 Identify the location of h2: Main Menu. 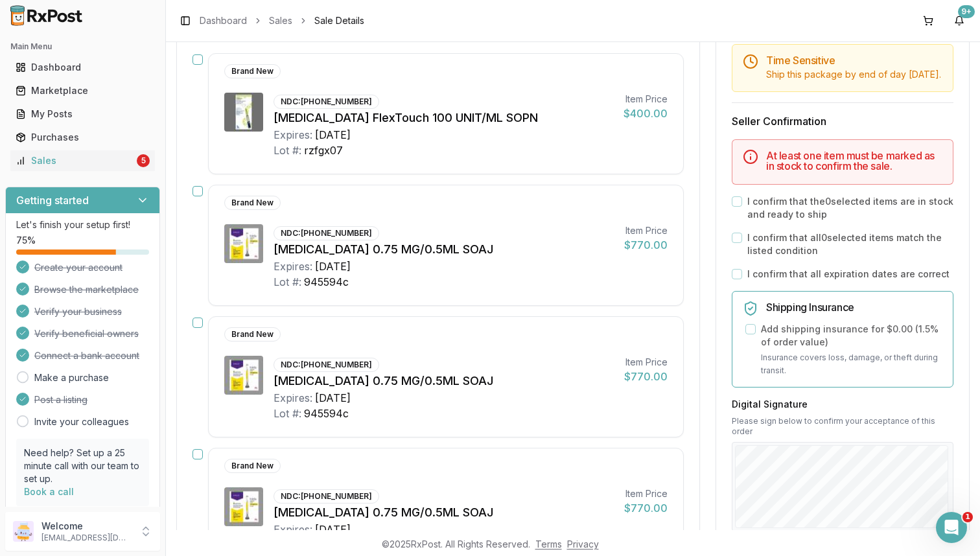
(82, 46).